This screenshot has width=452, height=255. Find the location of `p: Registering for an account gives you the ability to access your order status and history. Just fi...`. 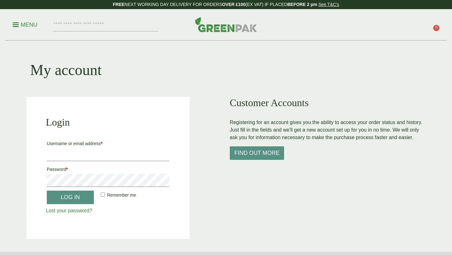

p: Registering for an account gives you the ability to access your order status and history. Just fi... is located at coordinates (328, 130).